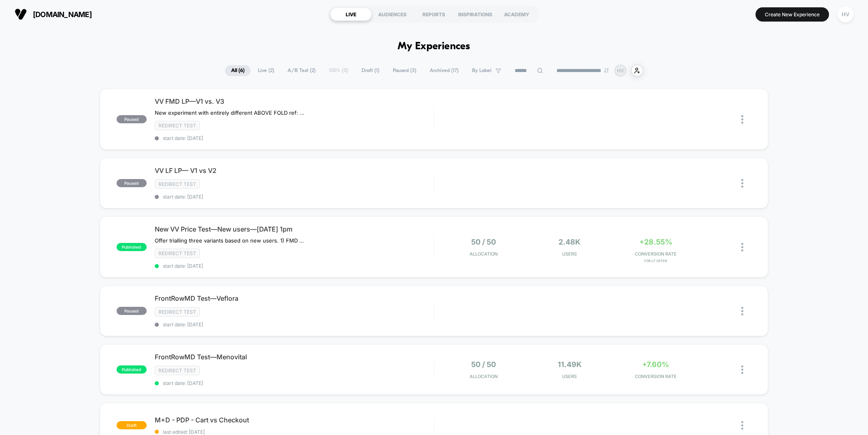  What do you see at coordinates (294, 101) in the screenshot?
I see `span: VV FMD LP—V1 vs. V3` at bounding box center [294, 101].